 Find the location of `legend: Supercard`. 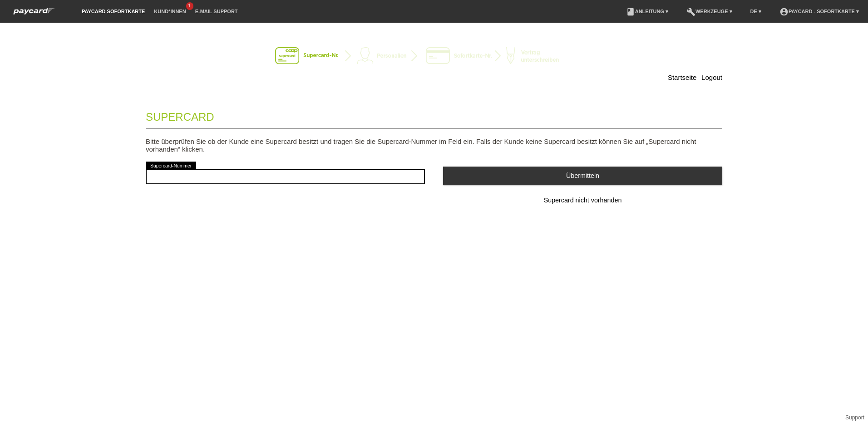

legend: Supercard is located at coordinates (434, 115).